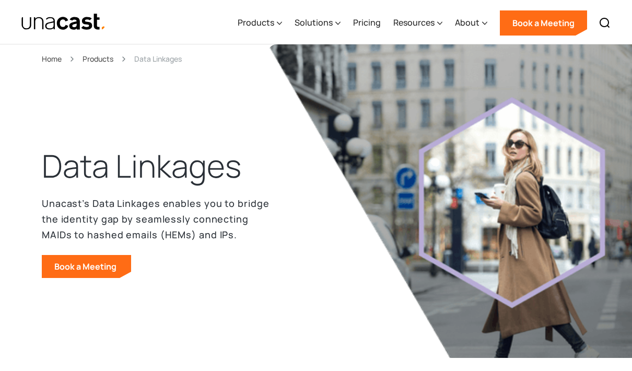  I want to click on a: Pricing, so click(367, 23).